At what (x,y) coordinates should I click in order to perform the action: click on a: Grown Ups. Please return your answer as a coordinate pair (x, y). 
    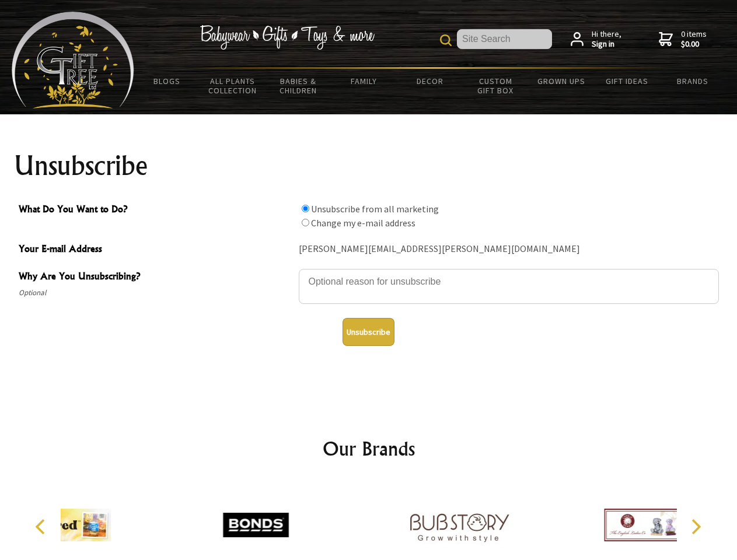
    Looking at the image, I should click on (561, 81).